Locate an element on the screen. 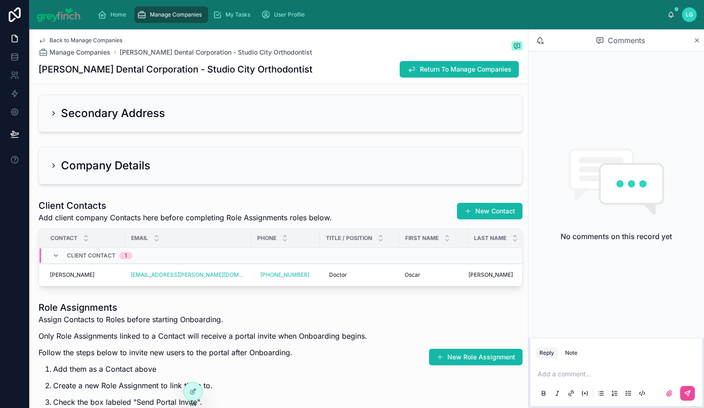 The image size is (704, 408). h1: Client Contacts is located at coordinates (185, 205).